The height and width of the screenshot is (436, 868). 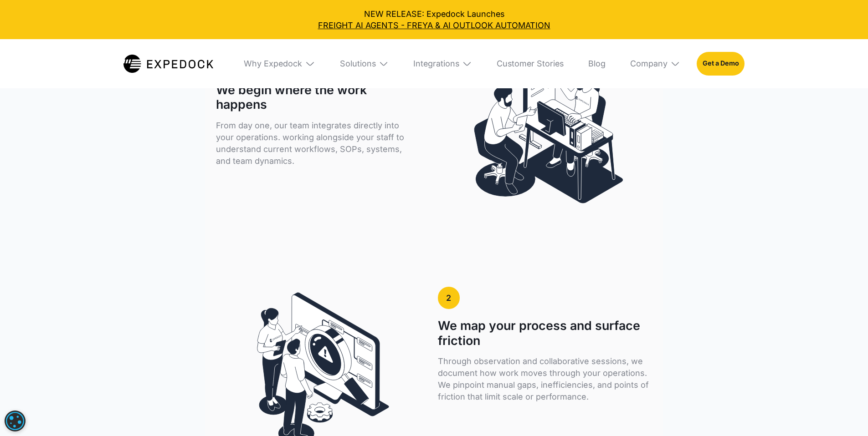 What do you see at coordinates (317, 97) in the screenshot?
I see `h1: We begin where the work happens` at bounding box center [317, 97].